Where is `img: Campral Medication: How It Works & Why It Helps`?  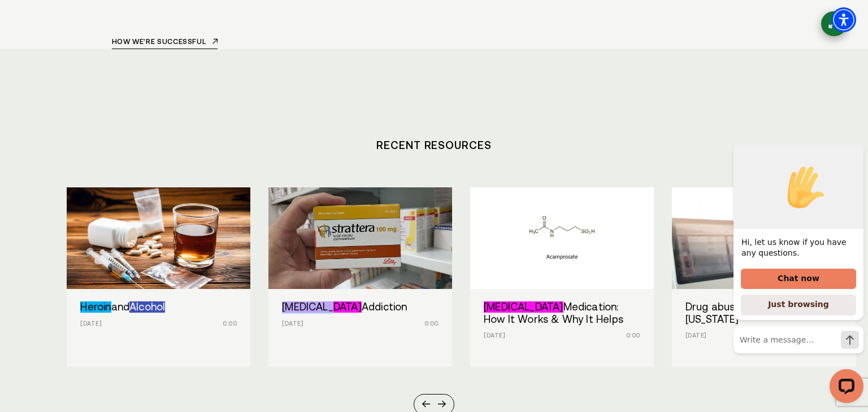 img: Campral Medication: How It Works & Why It Helps is located at coordinates (562, 238).